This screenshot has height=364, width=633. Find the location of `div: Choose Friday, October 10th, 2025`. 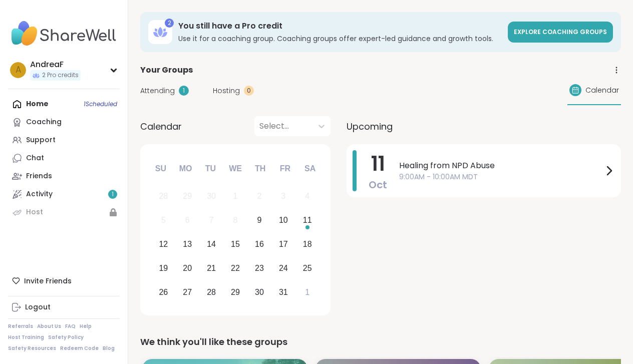

div: Choose Friday, October 10th, 2025 is located at coordinates (283, 220).